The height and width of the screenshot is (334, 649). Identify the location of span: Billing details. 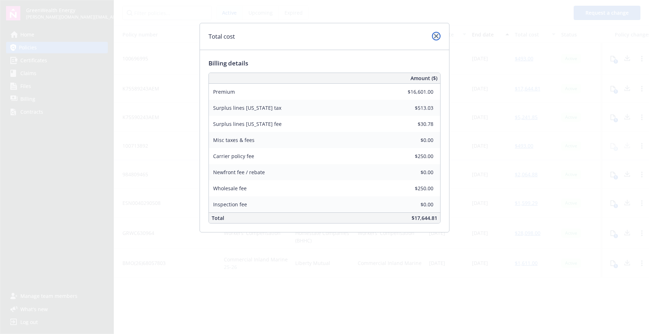
(228, 63).